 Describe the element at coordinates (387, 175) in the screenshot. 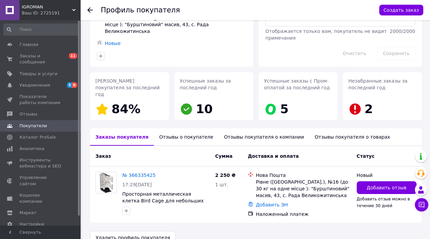

I see `div: Новый` at that location.